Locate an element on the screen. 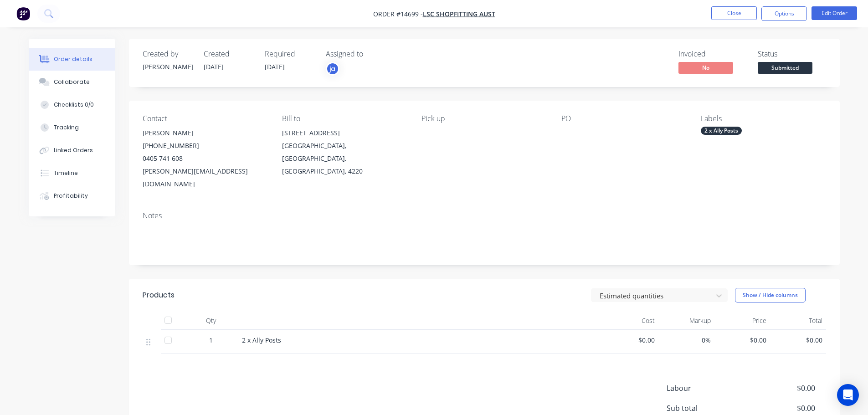 This screenshot has width=868, height=415. div: Products is located at coordinates (159, 295).